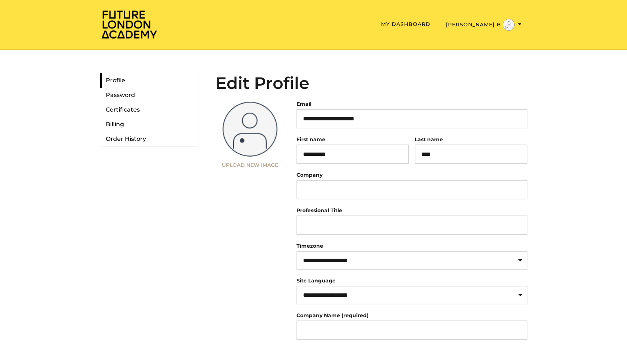  What do you see at coordinates (149, 139) in the screenshot?
I see `a: Order History` at bounding box center [149, 139].